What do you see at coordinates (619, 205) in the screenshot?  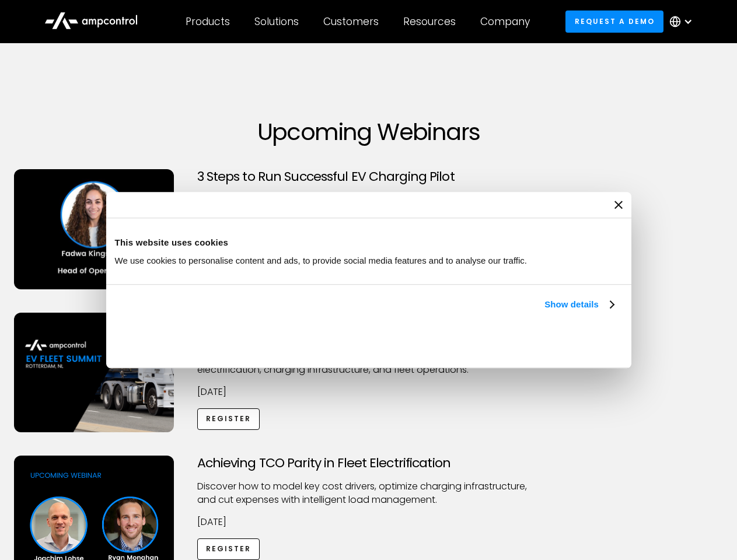 I see `button: Close banner` at bounding box center [619, 205].